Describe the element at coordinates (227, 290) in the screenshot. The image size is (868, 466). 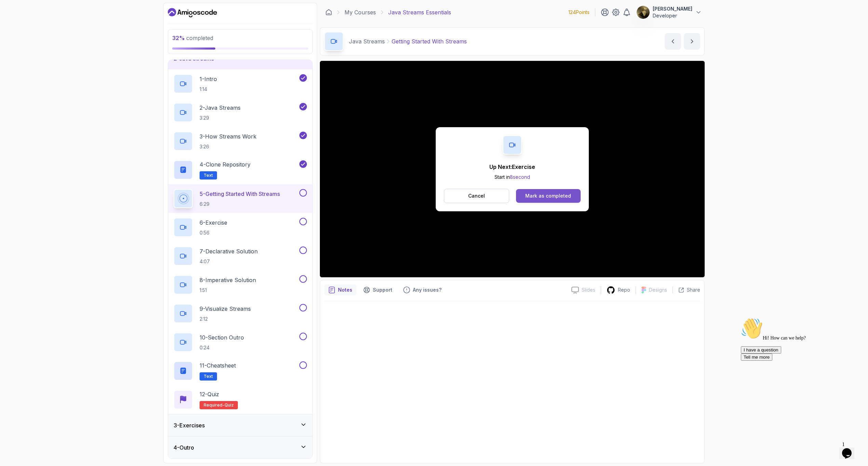
I see `p: 1:51` at that location.